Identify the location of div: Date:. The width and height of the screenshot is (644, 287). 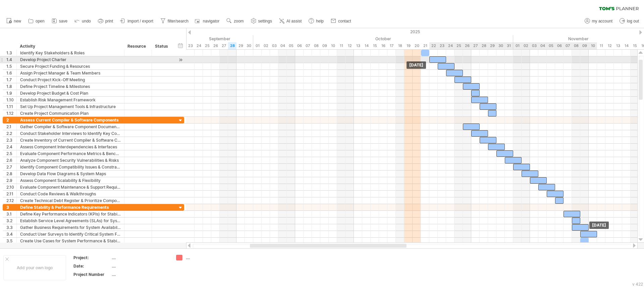
(92, 266).